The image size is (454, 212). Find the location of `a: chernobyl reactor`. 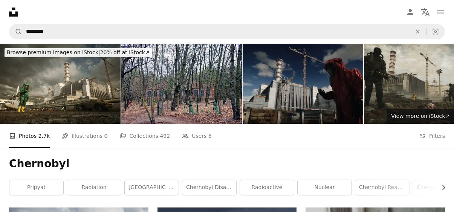

a: chernobyl reactor is located at coordinates (382, 187).